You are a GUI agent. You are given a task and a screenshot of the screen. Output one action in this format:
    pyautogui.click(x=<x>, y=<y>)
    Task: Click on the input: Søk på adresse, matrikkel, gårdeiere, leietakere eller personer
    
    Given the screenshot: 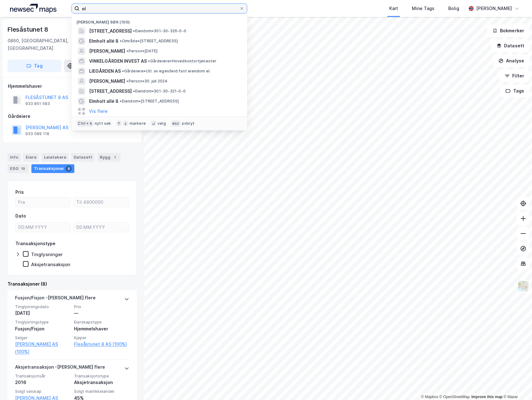 What is the action you would take?
    pyautogui.click(x=159, y=8)
    